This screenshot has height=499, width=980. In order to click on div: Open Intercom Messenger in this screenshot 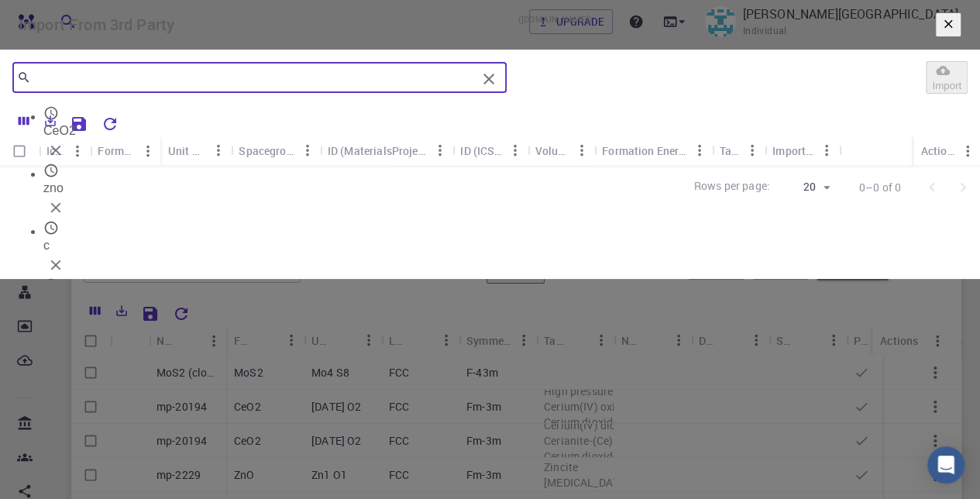, I will do `click(946, 465)`.